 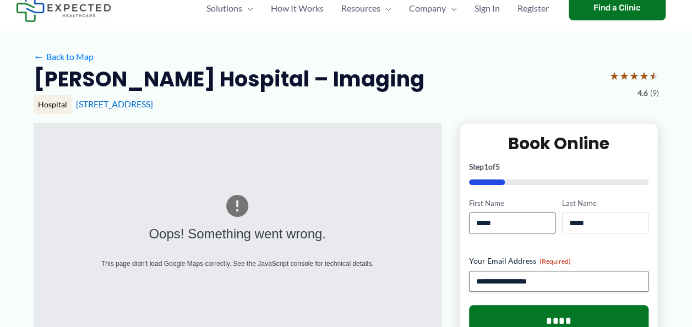 I want to click on label: First Name, so click(x=512, y=203).